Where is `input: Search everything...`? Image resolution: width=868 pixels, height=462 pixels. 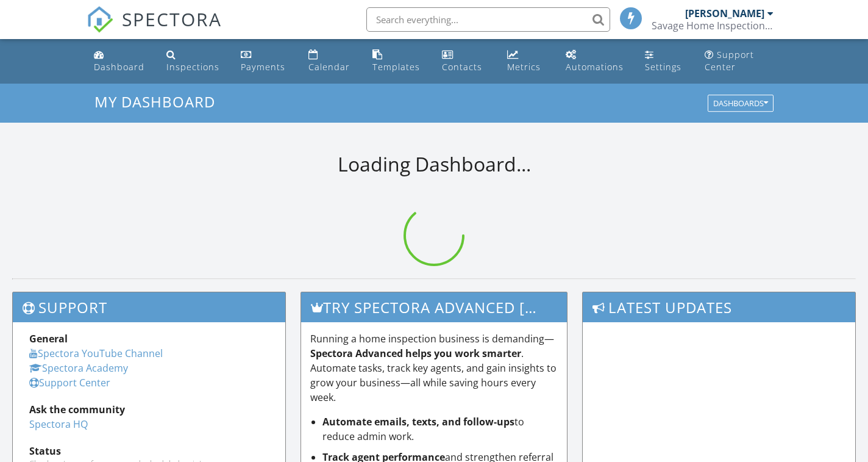
input: Search everything... is located at coordinates (488, 20).